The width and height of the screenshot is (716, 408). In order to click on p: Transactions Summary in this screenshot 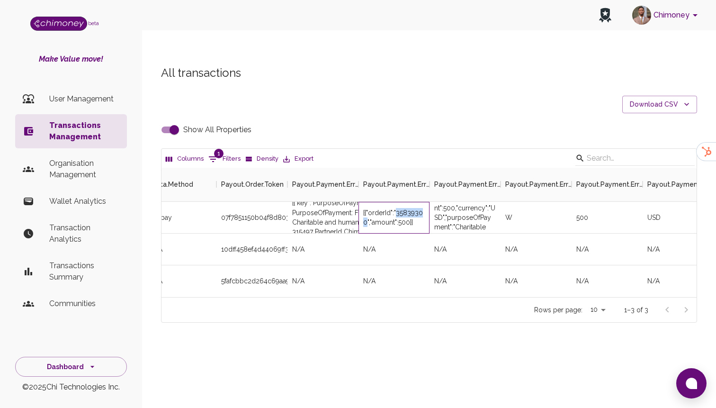, I will do `click(84, 271)`.